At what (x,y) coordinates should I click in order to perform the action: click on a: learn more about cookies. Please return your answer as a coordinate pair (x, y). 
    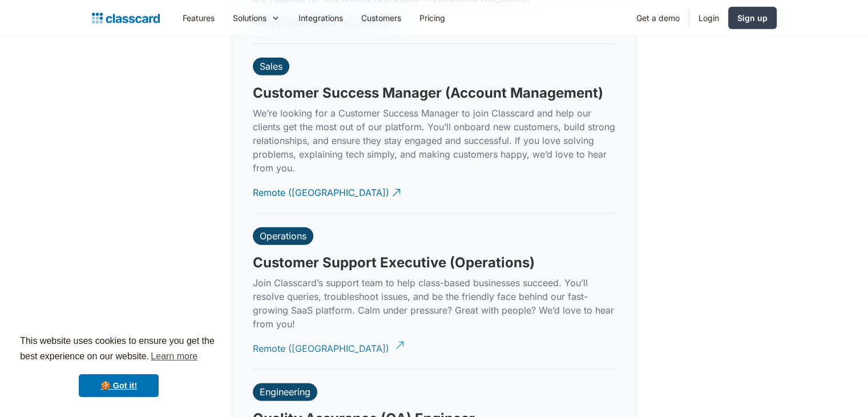
    Looking at the image, I should click on (174, 356).